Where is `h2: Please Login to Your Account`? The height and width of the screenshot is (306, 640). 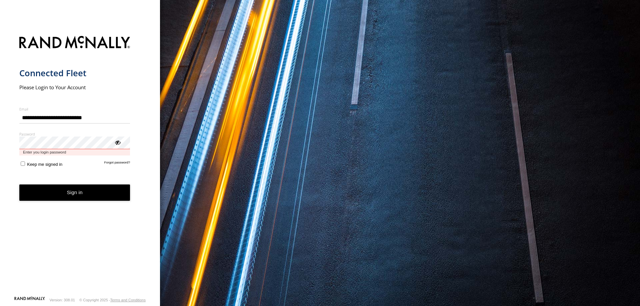 h2: Please Login to Your Account is located at coordinates (75, 87).